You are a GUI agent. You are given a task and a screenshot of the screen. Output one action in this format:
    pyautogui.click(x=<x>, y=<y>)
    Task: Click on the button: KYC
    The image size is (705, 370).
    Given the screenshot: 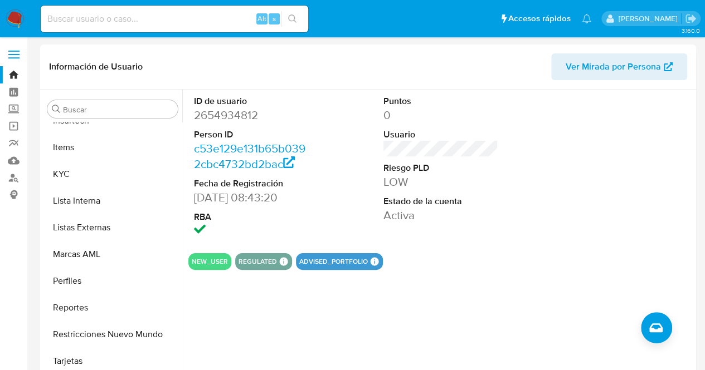 What is the action you would take?
    pyautogui.click(x=113, y=174)
    